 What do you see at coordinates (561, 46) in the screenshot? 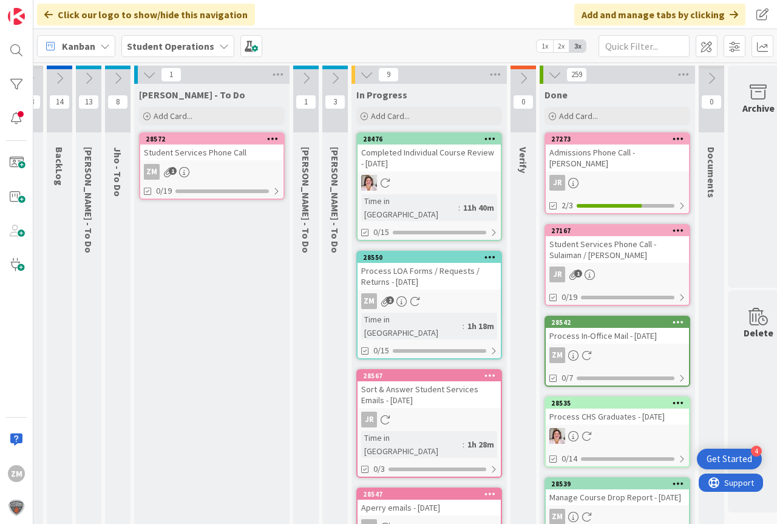
I see `span: 2x` at bounding box center [561, 46].